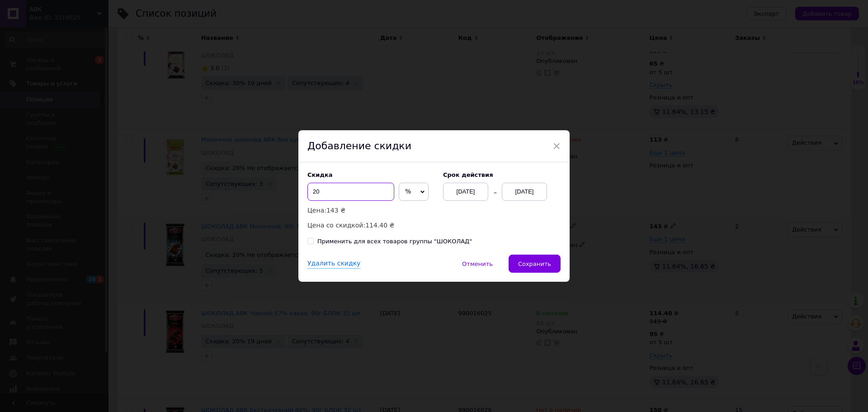 This screenshot has height=412, width=868. I want to click on div: Удалить скидку, so click(334, 264).